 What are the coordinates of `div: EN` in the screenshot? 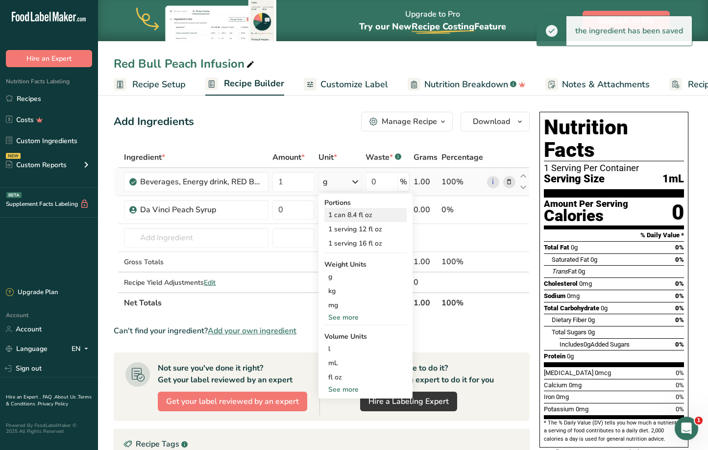 It's located at (82, 349).